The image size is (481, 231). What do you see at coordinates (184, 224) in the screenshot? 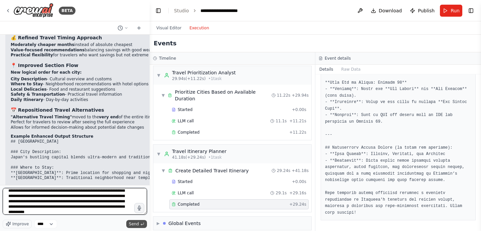
I see `div: Global Events` at bounding box center [184, 224].